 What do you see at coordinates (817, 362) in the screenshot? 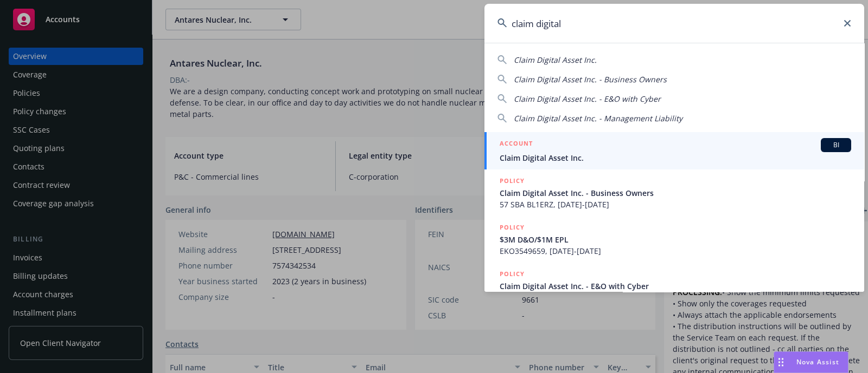
I see `span: Nova Assist` at bounding box center [817, 362].